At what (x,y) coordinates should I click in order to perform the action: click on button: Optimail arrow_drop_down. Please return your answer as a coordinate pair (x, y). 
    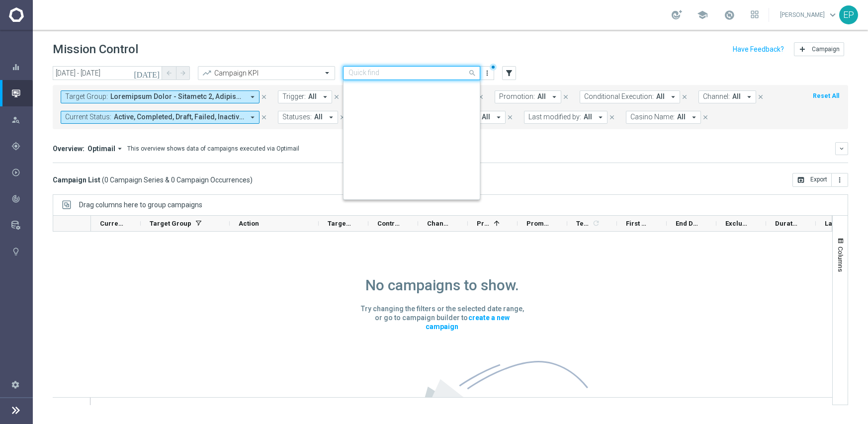
    Looking at the image, I should click on (106, 149).